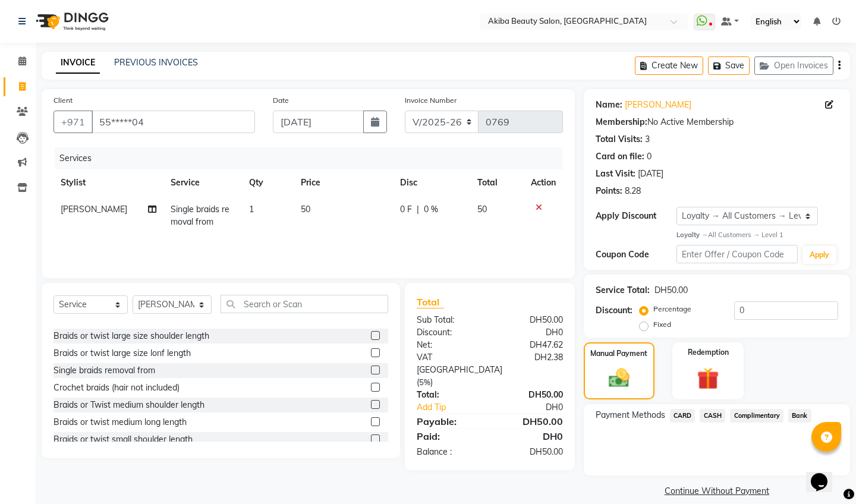 This screenshot has width=856, height=504. What do you see at coordinates (615, 174) in the screenshot?
I see `div: Last Visit:` at bounding box center [615, 174].